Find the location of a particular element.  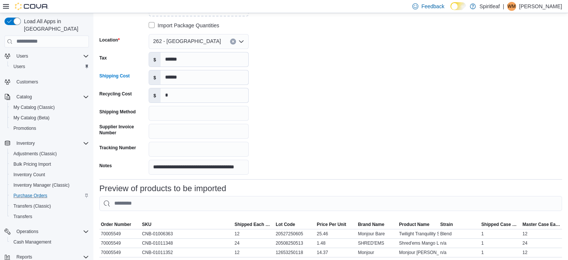

button: Strain is located at coordinates (460, 224).